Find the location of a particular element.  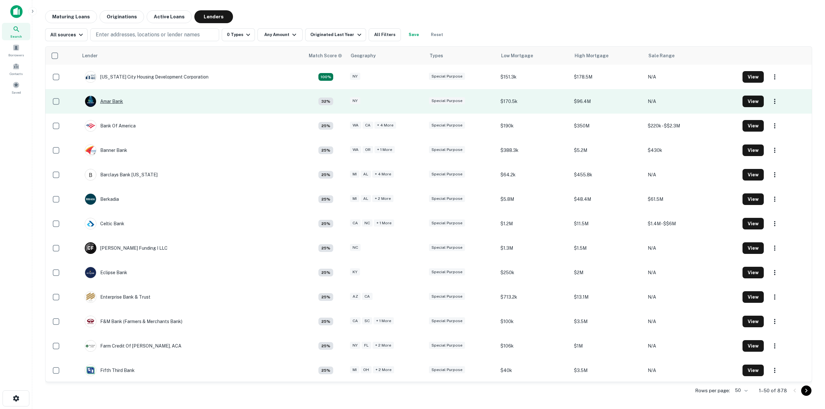

th: Capitalize uses an advanced AI algorithm to match your search with the best lender. The match sco... is located at coordinates (326, 56).